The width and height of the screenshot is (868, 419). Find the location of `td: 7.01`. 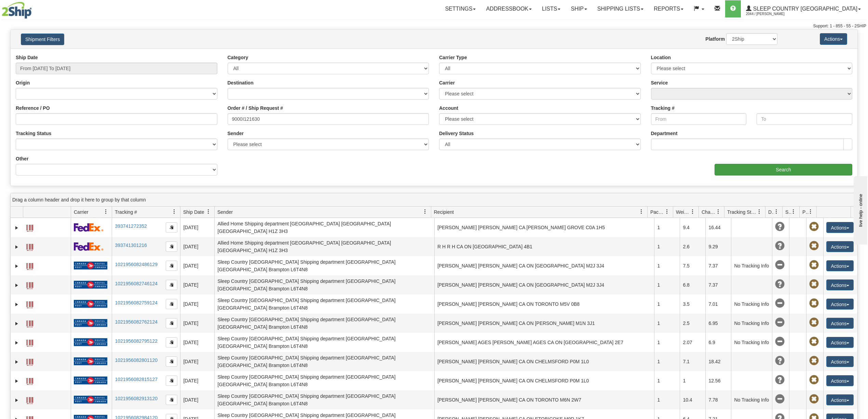

td: 7.01 is located at coordinates (718, 304).